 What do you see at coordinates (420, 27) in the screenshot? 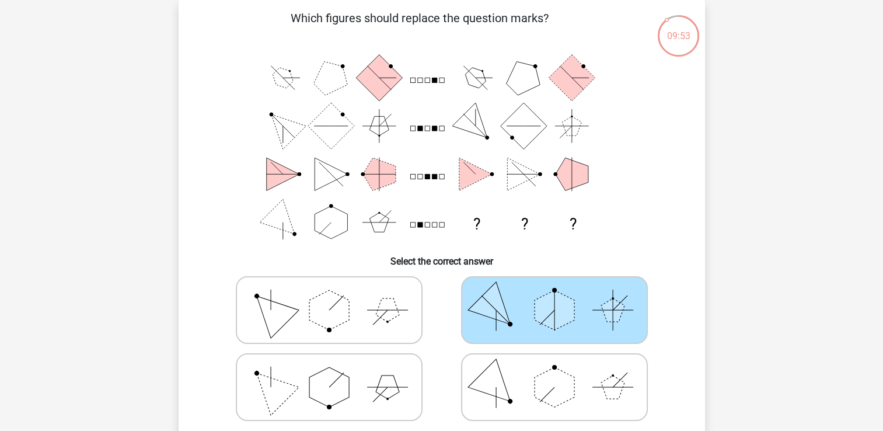
I see `p: Which figures should replace the question marks?` at bounding box center [420, 27].